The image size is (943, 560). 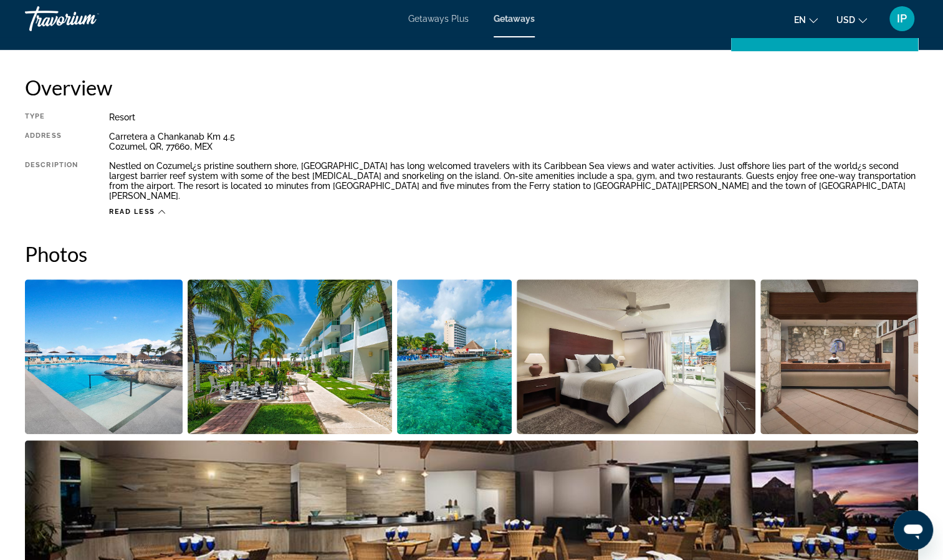 I want to click on span: Getaways, so click(x=514, y=19).